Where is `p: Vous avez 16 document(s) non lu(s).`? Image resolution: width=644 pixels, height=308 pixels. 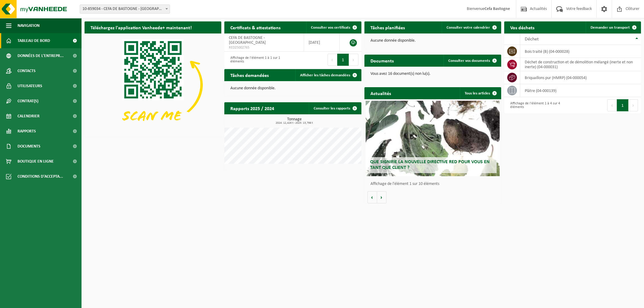
p: Vous avez 16 document(s) non lu(s). is located at coordinates (433, 74).